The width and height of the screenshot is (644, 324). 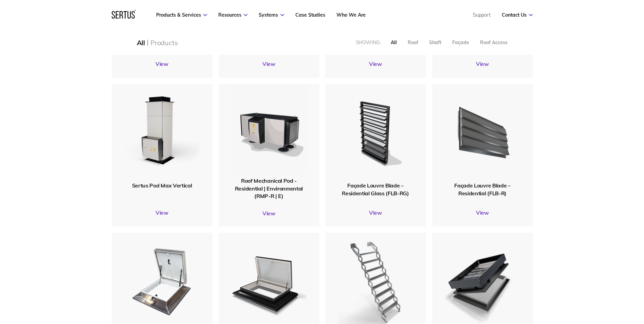 What do you see at coordinates (182, 15) in the screenshot?
I see `a: Products & Services` at bounding box center [182, 15].